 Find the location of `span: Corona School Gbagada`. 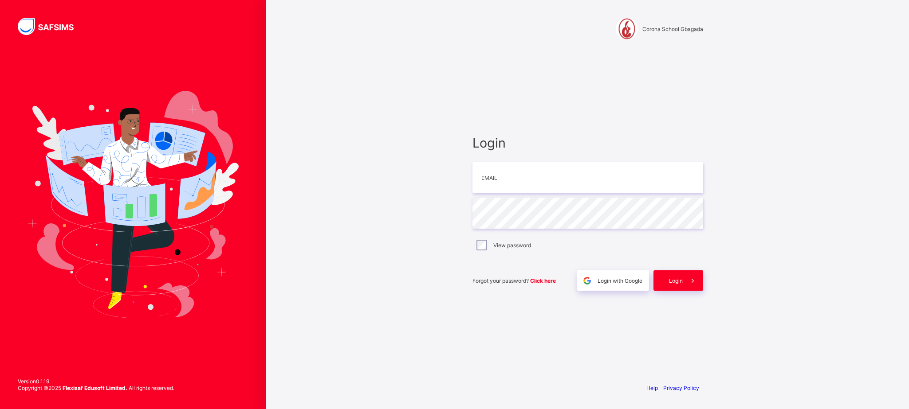

span: Corona School Gbagada is located at coordinates (672, 29).